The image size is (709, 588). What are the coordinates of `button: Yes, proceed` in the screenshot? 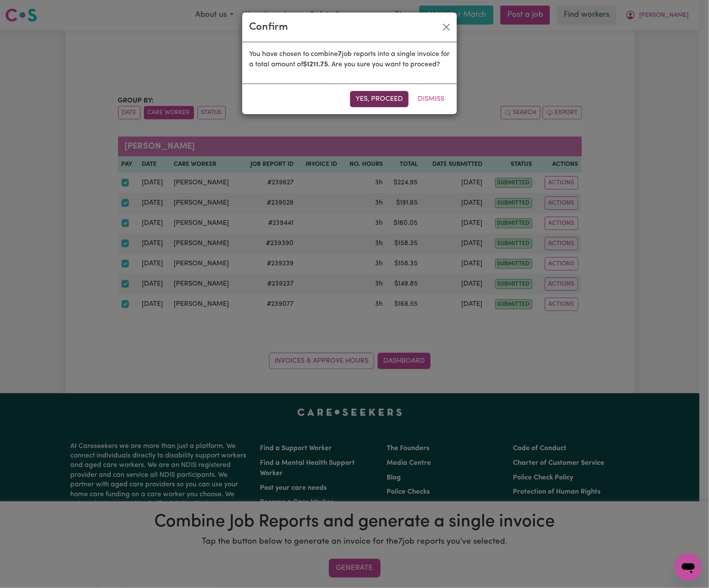 It's located at (379, 99).